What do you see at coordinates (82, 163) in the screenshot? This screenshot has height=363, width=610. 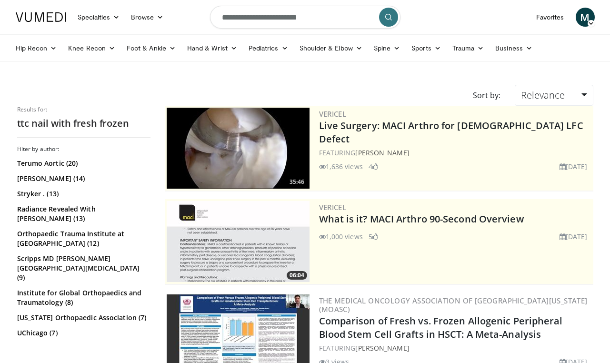 I see `a: Terumo Aortic (20)` at bounding box center [82, 163].